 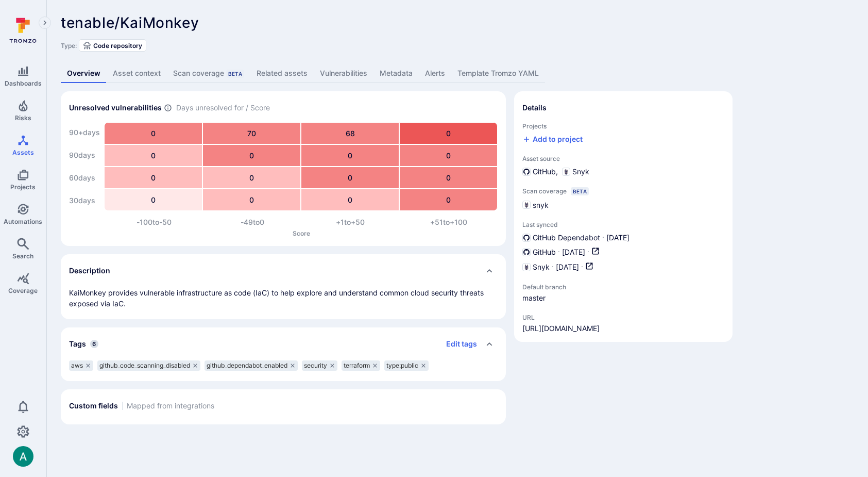 What do you see at coordinates (564, 298) in the screenshot?
I see `span: master` at bounding box center [564, 298].